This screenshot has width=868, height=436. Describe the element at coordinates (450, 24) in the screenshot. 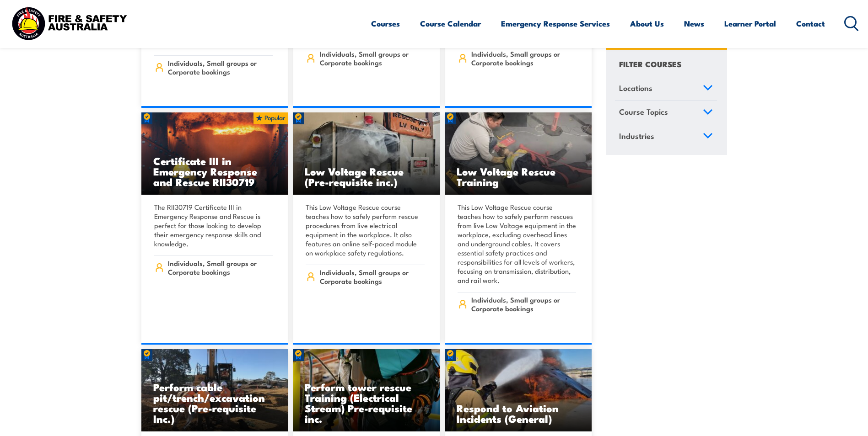

I see `a: Course Calendar` at that location.